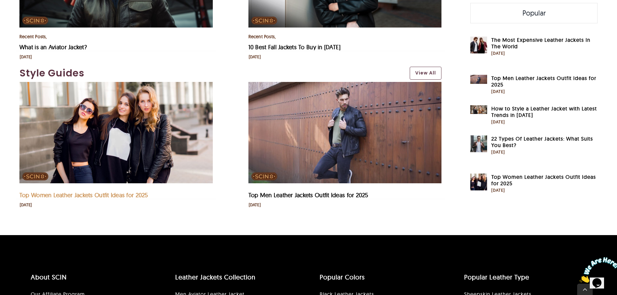 This screenshot has height=295, width=617. What do you see at coordinates (211, 73) in the screenshot?
I see `a: Style Guides` at bounding box center [211, 73].